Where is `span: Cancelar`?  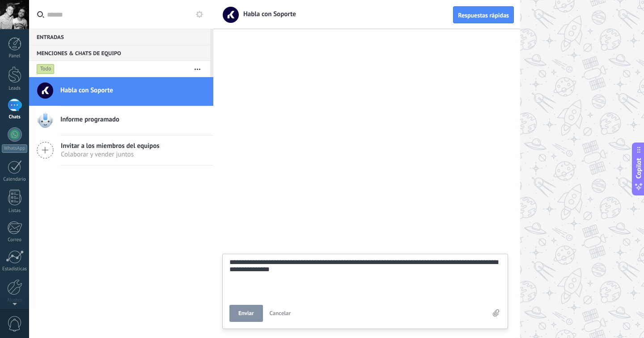
span: Cancelar is located at coordinates (280, 313).